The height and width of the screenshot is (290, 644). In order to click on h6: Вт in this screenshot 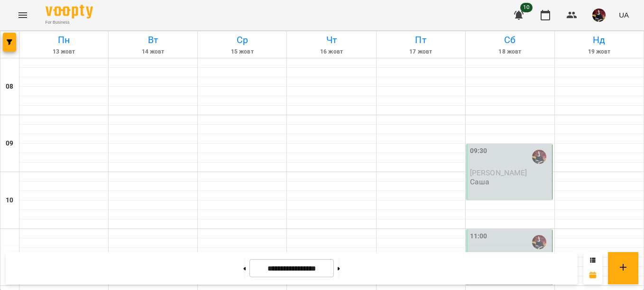, I will do `click(153, 40)`.